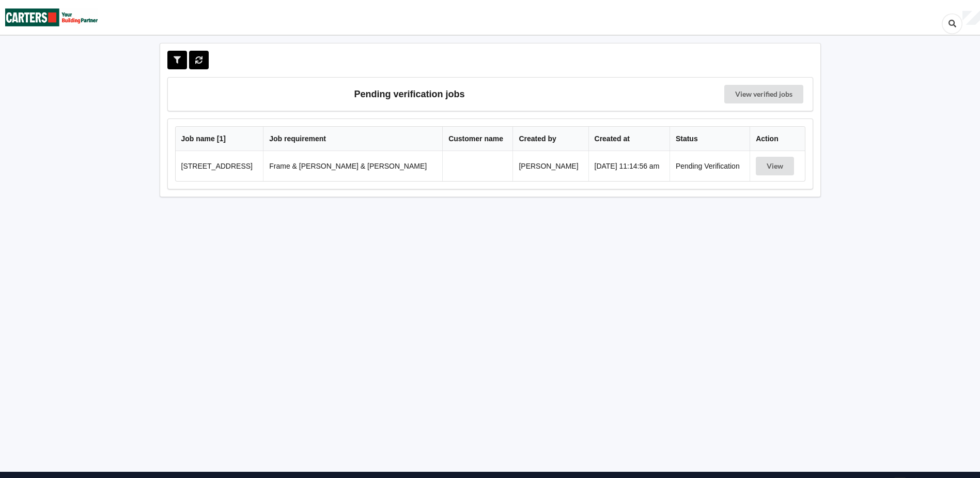 The width and height of the screenshot is (980, 478). I want to click on th: Status, so click(709, 138).